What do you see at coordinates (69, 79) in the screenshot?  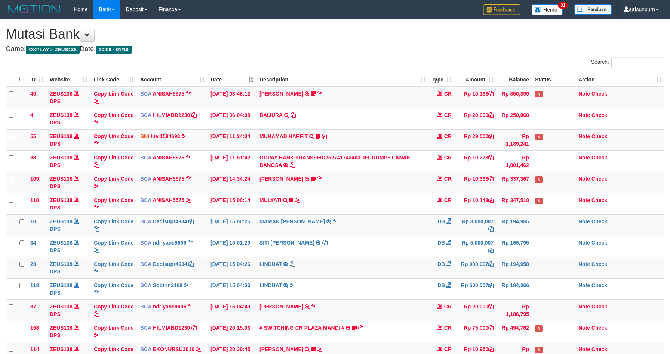 I see `th: Website: activate to sort column ascending` at bounding box center [69, 79].